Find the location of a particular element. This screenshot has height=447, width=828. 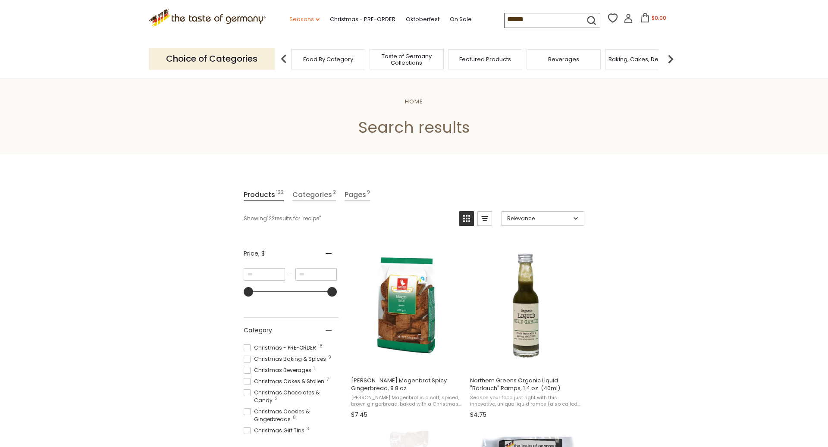

span: Christmas Chocolates & Candy is located at coordinates (291, 397).